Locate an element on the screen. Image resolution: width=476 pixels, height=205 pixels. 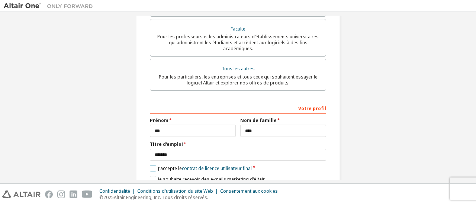
font: Consentement aux cookies is located at coordinates (249, 191).